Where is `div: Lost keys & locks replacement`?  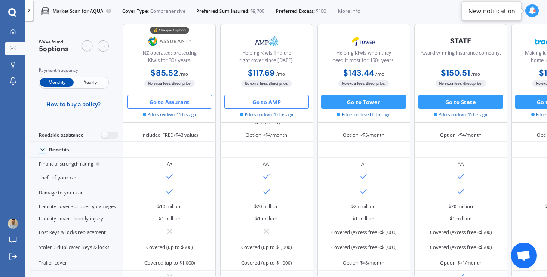 div: Lost keys & locks replacement is located at coordinates (77, 232).